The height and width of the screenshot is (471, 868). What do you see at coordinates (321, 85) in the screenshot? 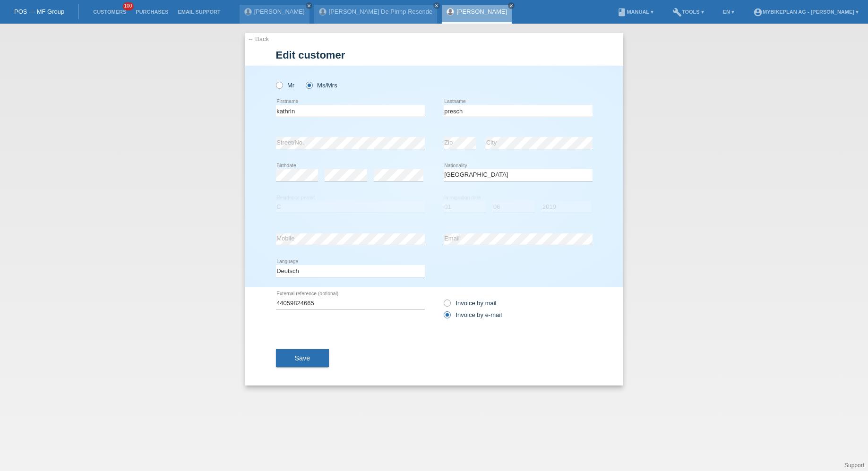
I see `label: Ms/Mrs` at bounding box center [321, 85].